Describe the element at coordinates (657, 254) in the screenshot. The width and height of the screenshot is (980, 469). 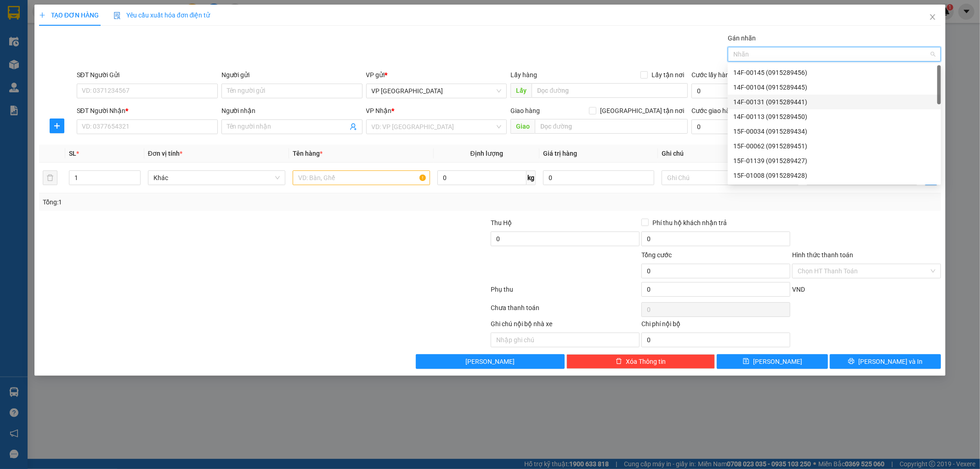
I see `span: Tổng cước` at that location.